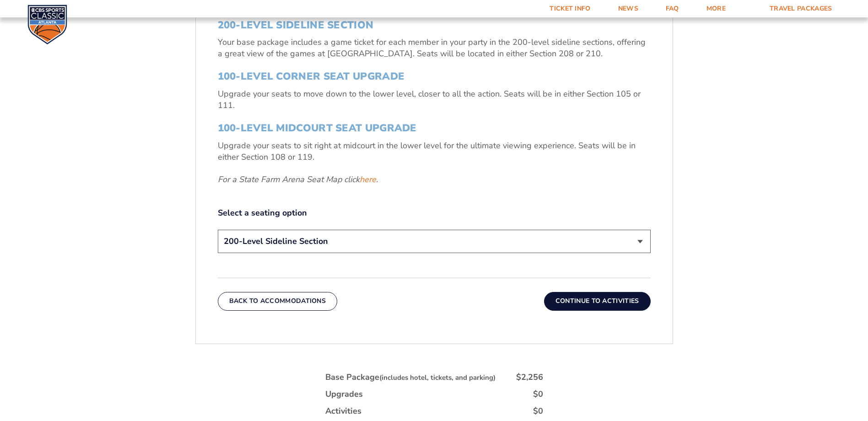  Describe the element at coordinates (298, 179) in the screenshot. I see `em: For a State Farm Arena Seat Map click .` at that location.